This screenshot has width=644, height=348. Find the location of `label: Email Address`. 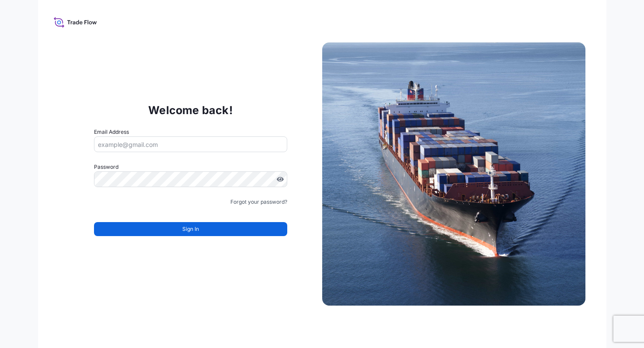

label: Email Address is located at coordinates (112, 132).